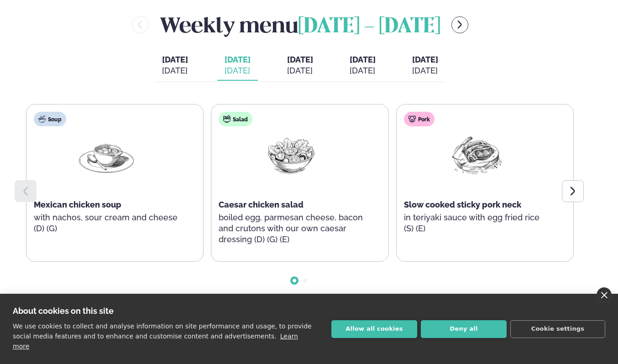 The width and height of the screenshot is (618, 364). What do you see at coordinates (292, 155) in the screenshot?
I see `img: Salad.png` at bounding box center [292, 155].